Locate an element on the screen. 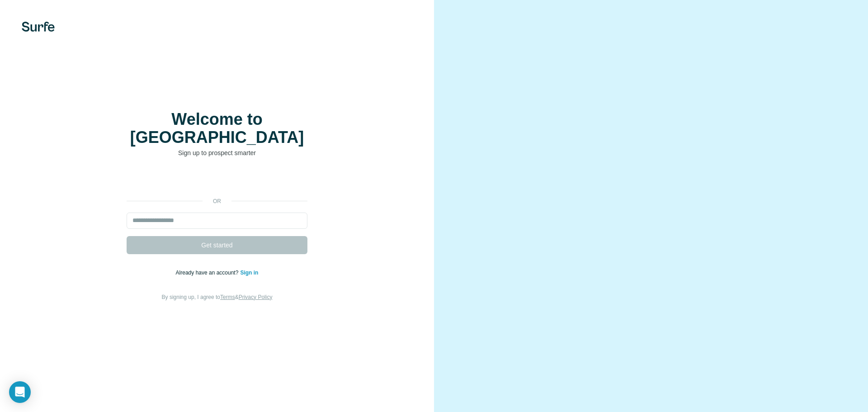 This screenshot has width=868, height=412. div: Open Intercom Messenger is located at coordinates (20, 392).